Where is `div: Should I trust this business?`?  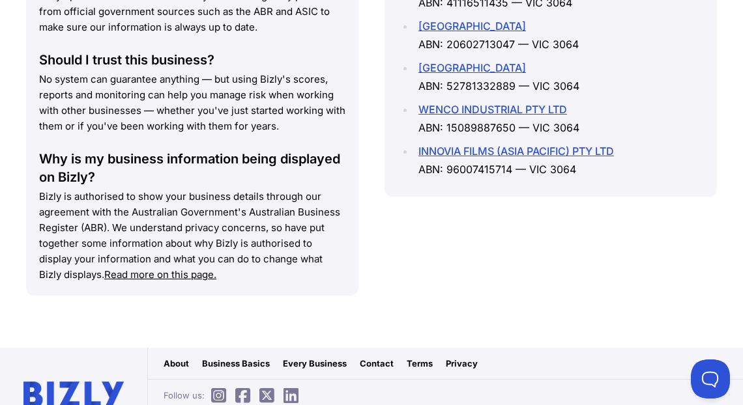
div: Should I trust this business? is located at coordinates (192, 60).